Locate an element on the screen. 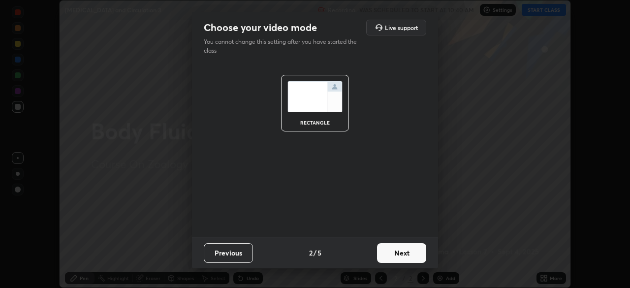 The width and height of the screenshot is (630, 288). img: normalScreenIcon.ae25ed63.svg is located at coordinates (315, 96).